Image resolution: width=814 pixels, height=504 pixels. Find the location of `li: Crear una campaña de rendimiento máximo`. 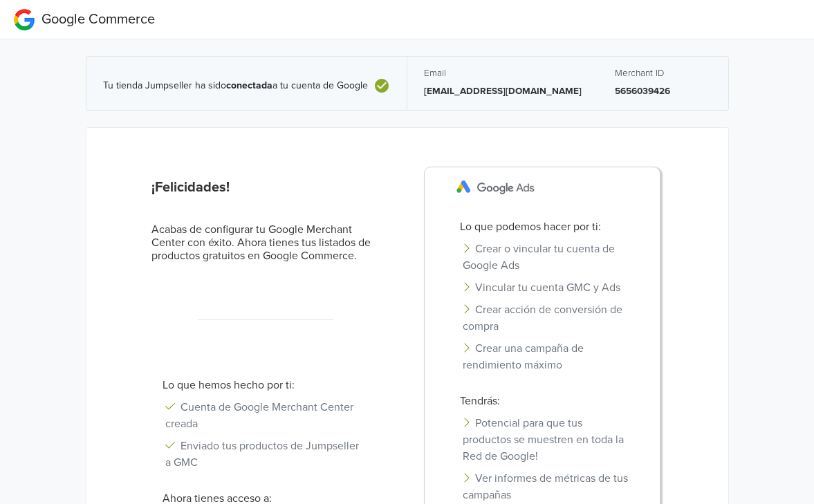

li: Crear una campaña de rendimiento máximo is located at coordinates (548, 357).